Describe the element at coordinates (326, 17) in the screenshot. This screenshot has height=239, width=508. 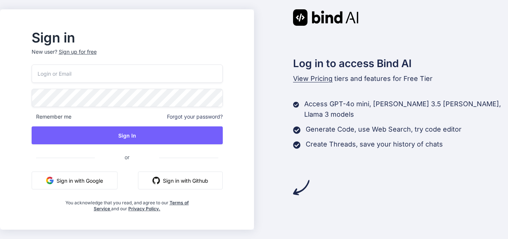
I see `img: Bind AI logo` at that location.